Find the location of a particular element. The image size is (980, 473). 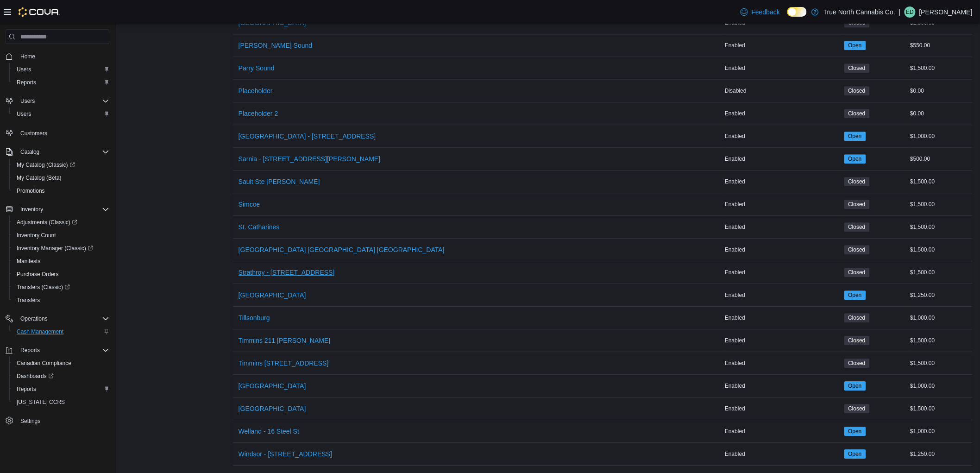

button: Placeholder is located at coordinates (256, 91).